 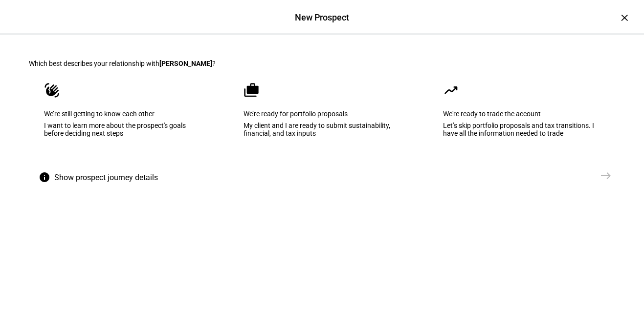 What do you see at coordinates (322, 117) in the screenshot?
I see `eth-mega-radio-button: We’re ready for portfolio proposals` at bounding box center [322, 117].